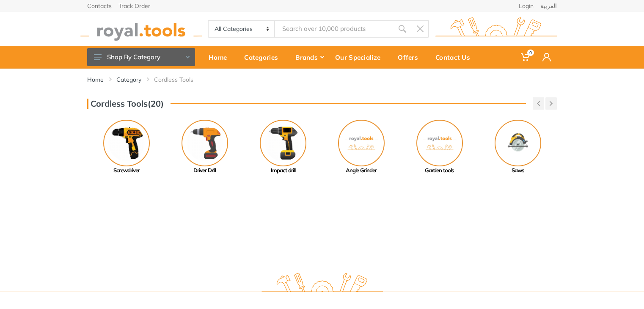 The height and width of the screenshot is (309, 644). Describe the element at coordinates (525, 57) in the screenshot. I see `a: 0` at that location.